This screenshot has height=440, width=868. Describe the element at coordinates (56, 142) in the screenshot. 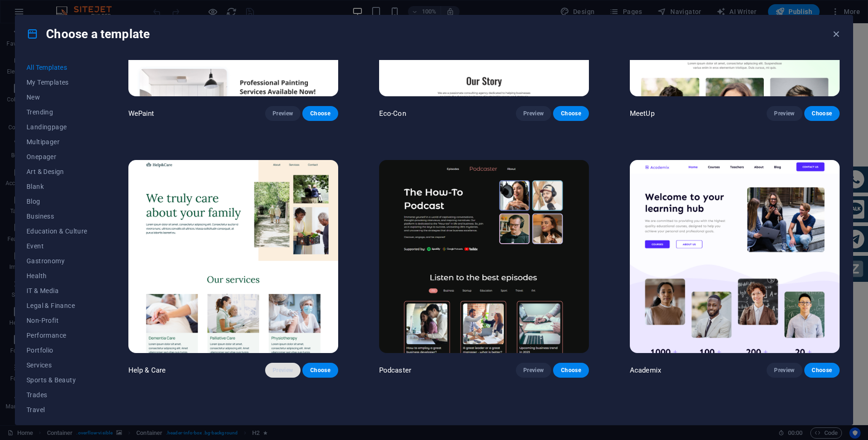

I see `span: Multipager` at that location.